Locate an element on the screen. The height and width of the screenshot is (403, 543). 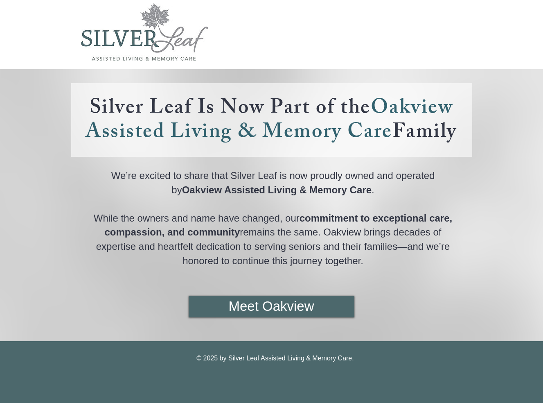
span: While the owners and name have changed, our is located at coordinates (197, 218).